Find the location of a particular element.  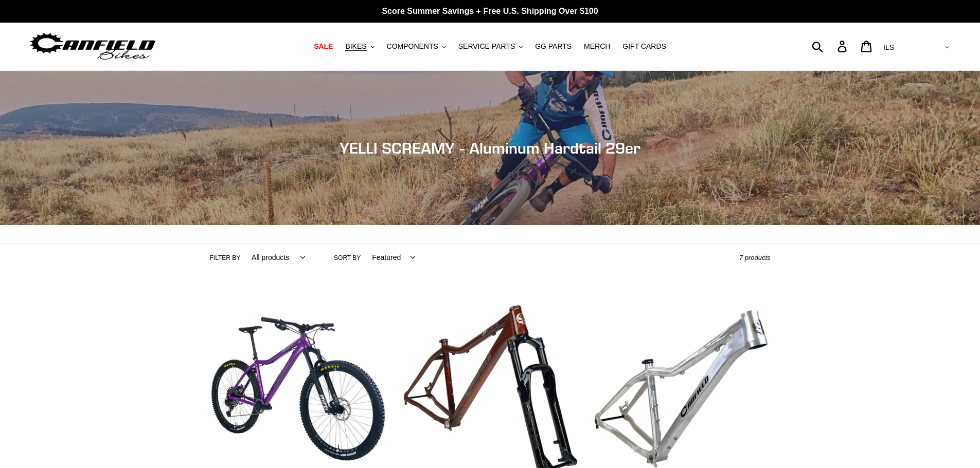

span: BIKES is located at coordinates (356, 46).